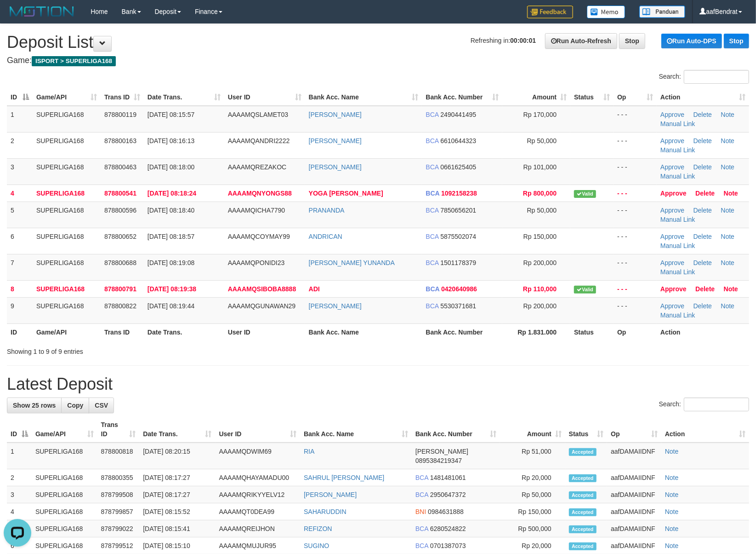 Image resolution: width=756 pixels, height=554 pixels. Describe the element at coordinates (540, 167) in the screenshot. I see `span: Rp 101,000` at that location.